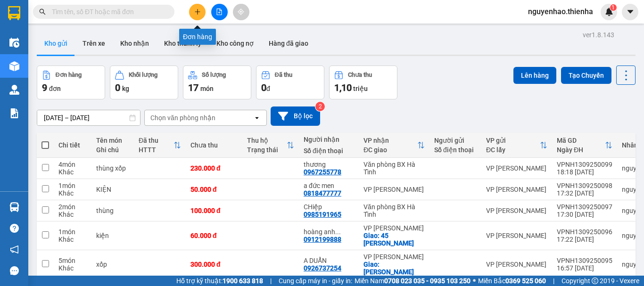 This screenshot has width=644, height=286. I want to click on sup: 1, so click(614, 8).